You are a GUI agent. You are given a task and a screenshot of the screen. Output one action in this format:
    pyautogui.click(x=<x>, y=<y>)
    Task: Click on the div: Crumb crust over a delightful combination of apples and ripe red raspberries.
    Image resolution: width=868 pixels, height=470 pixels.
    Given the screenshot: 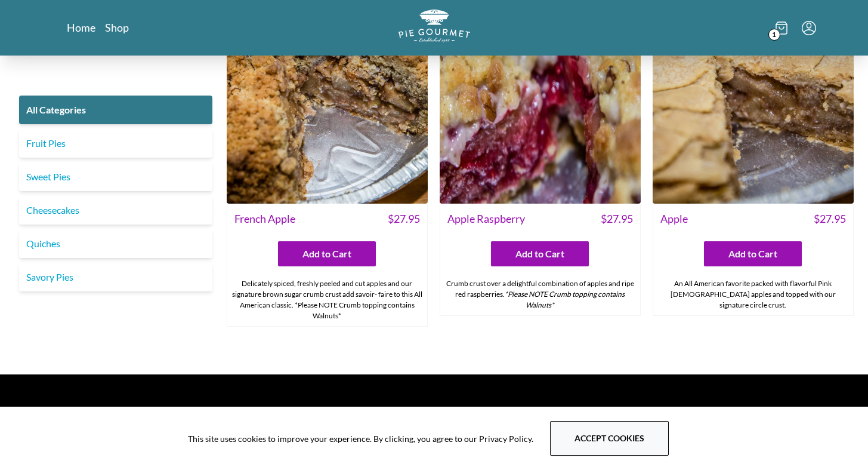 What is the action you would take?
    pyautogui.click(x=540, y=294)
    